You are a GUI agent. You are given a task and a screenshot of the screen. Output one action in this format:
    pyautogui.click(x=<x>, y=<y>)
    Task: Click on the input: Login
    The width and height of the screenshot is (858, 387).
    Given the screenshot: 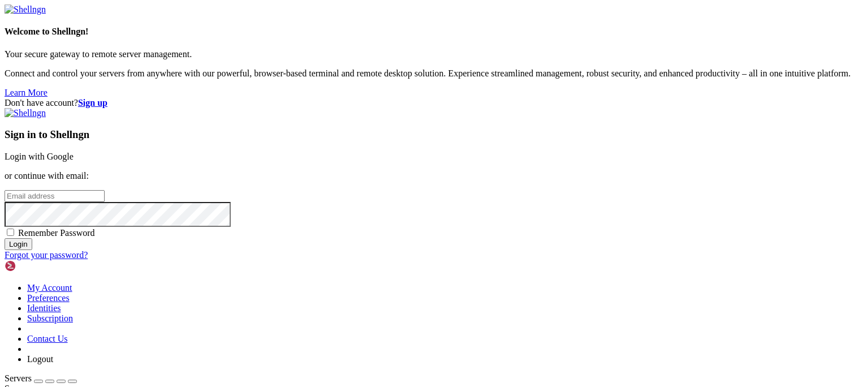 What is the action you would take?
    pyautogui.click(x=18, y=244)
    